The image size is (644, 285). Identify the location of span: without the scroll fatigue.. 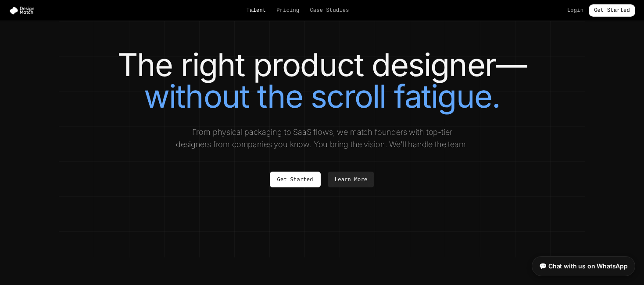
(322, 96).